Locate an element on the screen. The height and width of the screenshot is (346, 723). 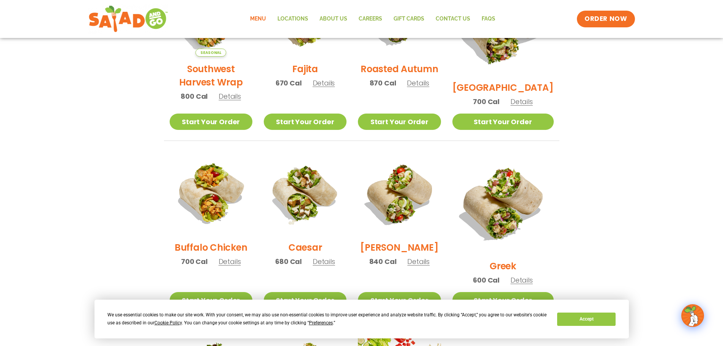
a: About Us is located at coordinates (333, 19).